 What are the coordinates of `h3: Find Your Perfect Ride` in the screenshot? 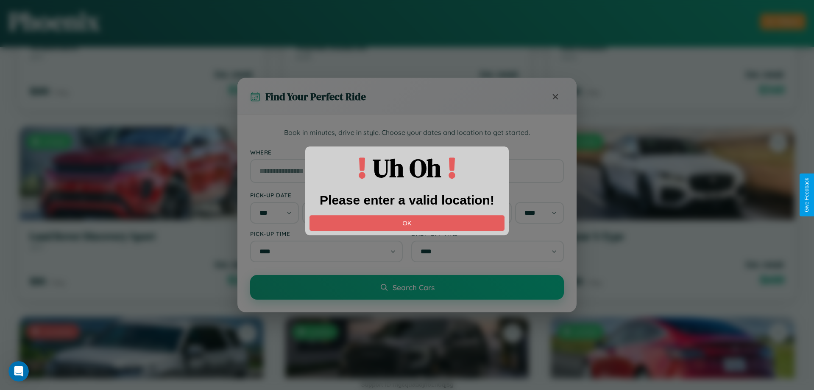 It's located at (315, 96).